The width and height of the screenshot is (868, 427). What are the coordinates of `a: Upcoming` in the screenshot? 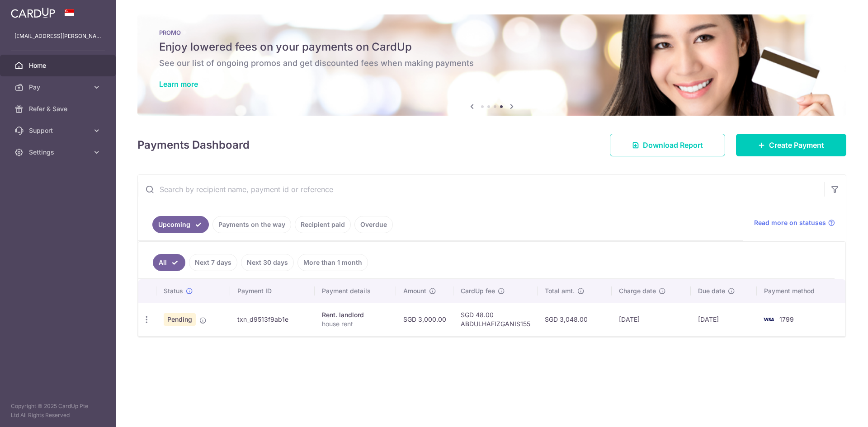 It's located at (180, 225).